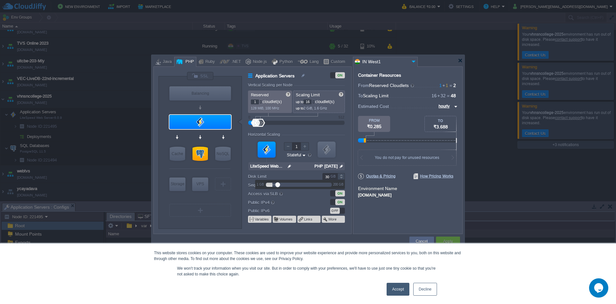 The width and height of the screenshot is (616, 304). What do you see at coordinates (337, 62) in the screenshot?
I see `div: Custom` at bounding box center [337, 62].